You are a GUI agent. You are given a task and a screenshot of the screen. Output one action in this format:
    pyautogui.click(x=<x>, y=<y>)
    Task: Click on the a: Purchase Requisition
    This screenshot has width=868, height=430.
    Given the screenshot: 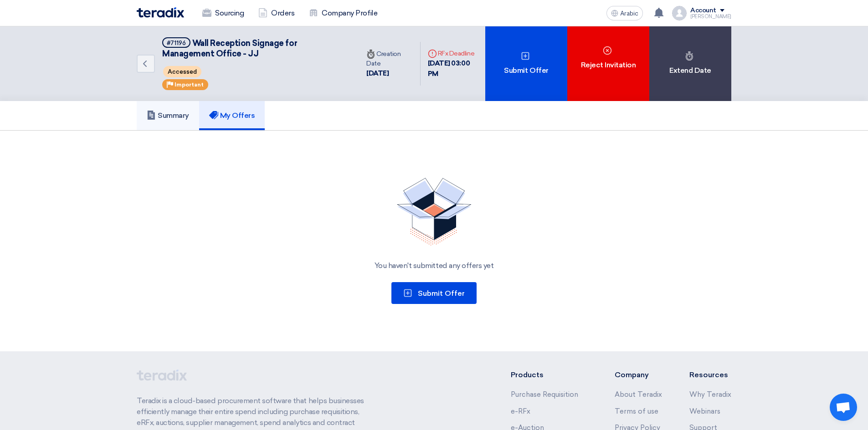 What is the action you would take?
    pyautogui.click(x=544, y=395)
    